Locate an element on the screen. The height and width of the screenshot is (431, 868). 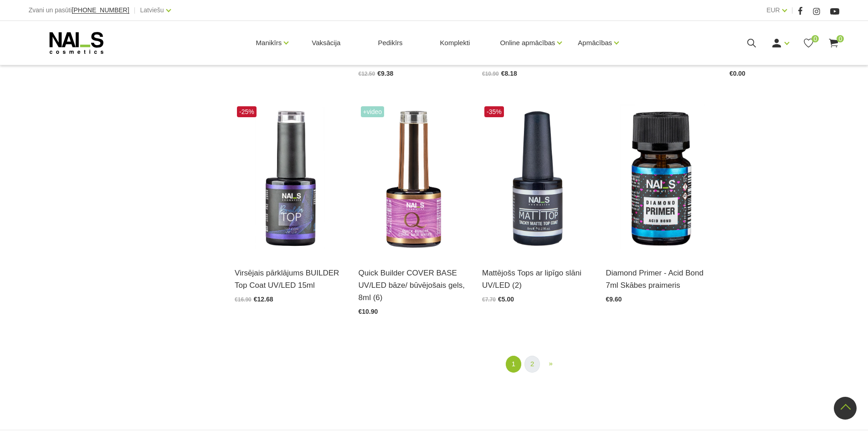
a: Skābes praimeris nagiem.Šis līdzeklis tiek izmantots salīdzinoši retos gadījumos.Attauko naga plā... is located at coordinates (660, 180).